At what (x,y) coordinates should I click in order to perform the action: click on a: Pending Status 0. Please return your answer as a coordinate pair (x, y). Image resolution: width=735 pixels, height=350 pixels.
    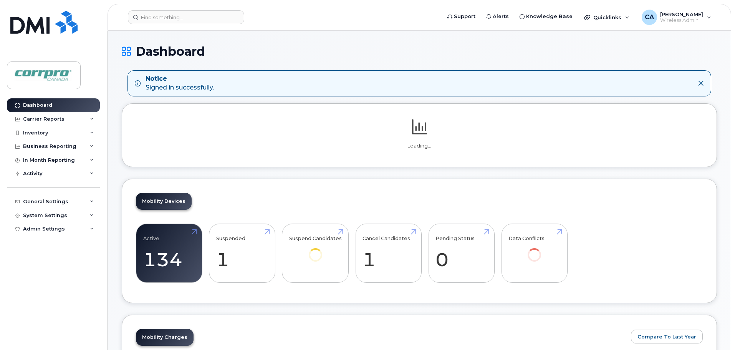
    Looking at the image, I should click on (461, 253).